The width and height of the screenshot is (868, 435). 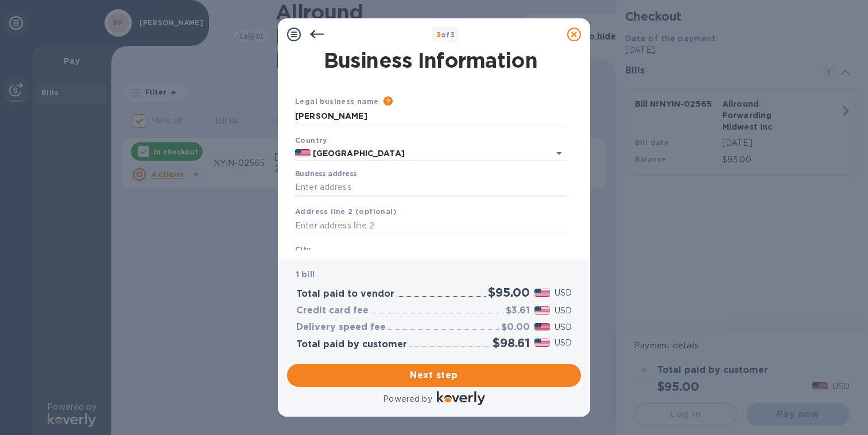 I want to click on input: Select country, so click(x=422, y=153).